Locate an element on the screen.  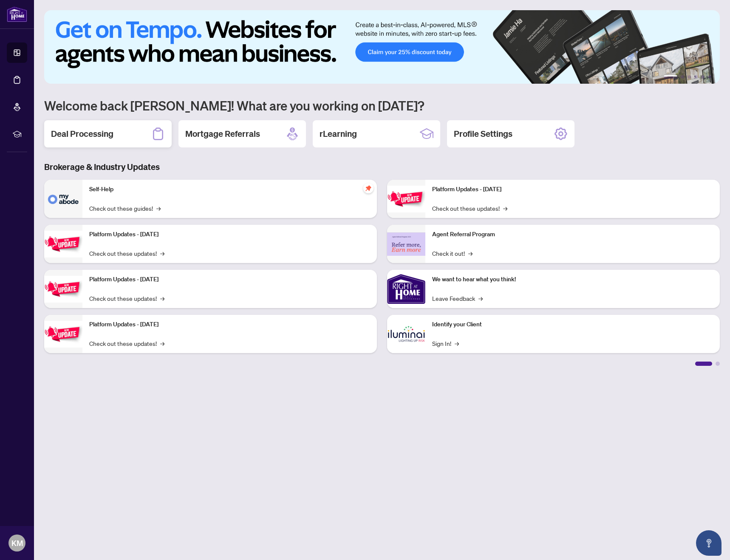
span: pushpin is located at coordinates (368, 188).